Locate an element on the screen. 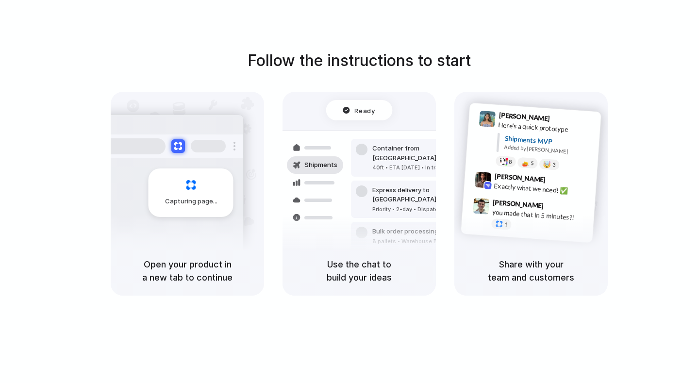 Image resolution: width=699 pixels, height=383 pixels. div: you made that in 5 minutes?! is located at coordinates (540, 215).